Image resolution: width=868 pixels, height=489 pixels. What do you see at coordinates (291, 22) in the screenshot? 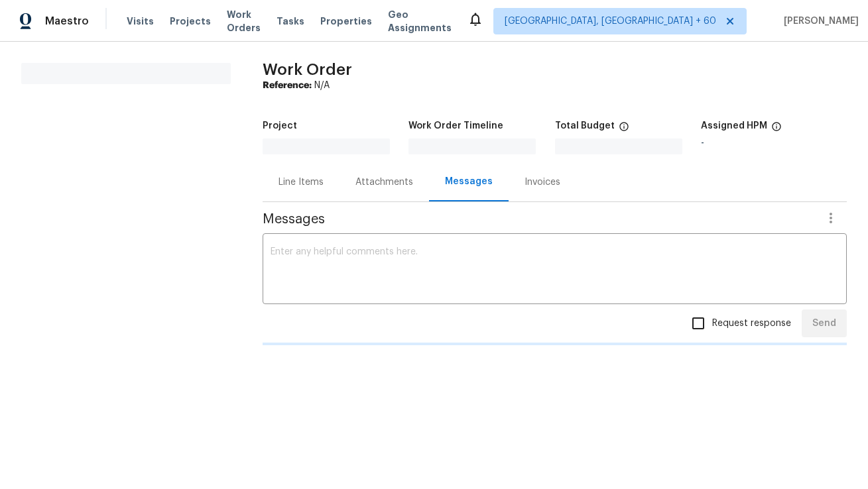
I see `span: Tasks` at bounding box center [291, 22].